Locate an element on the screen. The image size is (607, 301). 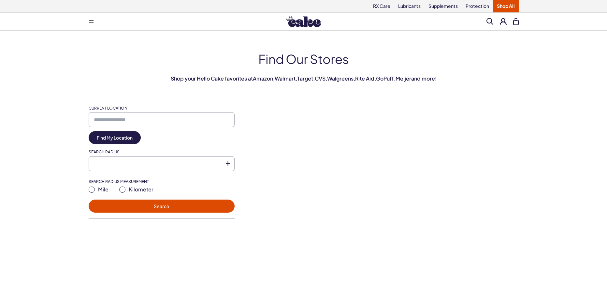
label: Search Radius is located at coordinates (162, 152).